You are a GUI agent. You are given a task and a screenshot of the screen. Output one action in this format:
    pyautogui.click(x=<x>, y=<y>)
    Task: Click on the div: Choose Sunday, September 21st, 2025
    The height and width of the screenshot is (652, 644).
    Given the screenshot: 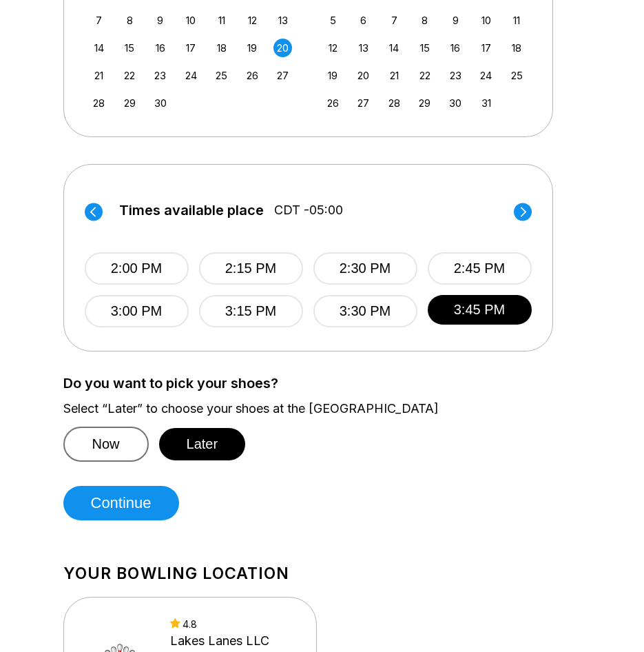 What is the action you would take?
    pyautogui.click(x=98, y=75)
    